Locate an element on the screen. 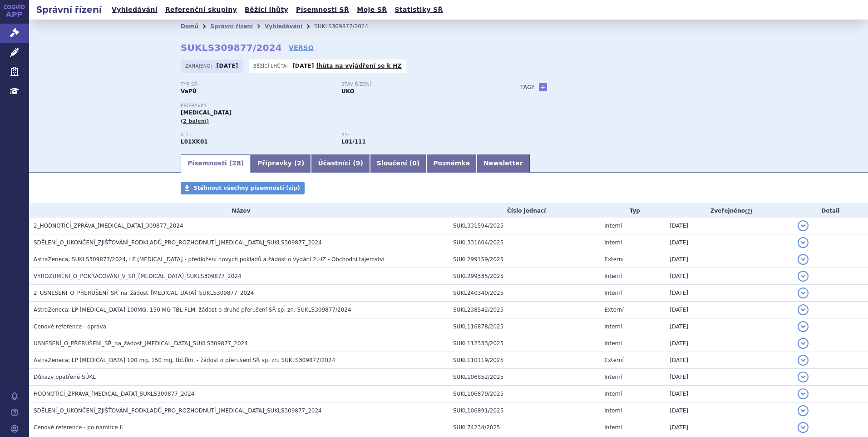  td: SUKL106879/2025 is located at coordinates (524, 393).